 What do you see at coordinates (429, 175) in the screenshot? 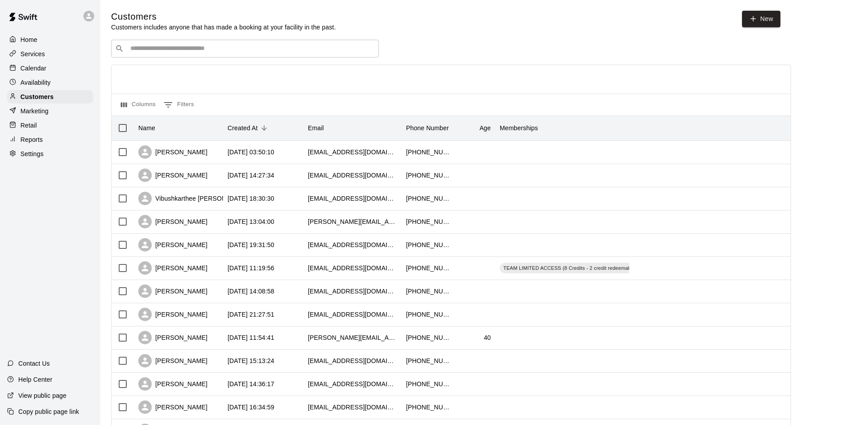
I see `div: +14402229840` at bounding box center [429, 175].